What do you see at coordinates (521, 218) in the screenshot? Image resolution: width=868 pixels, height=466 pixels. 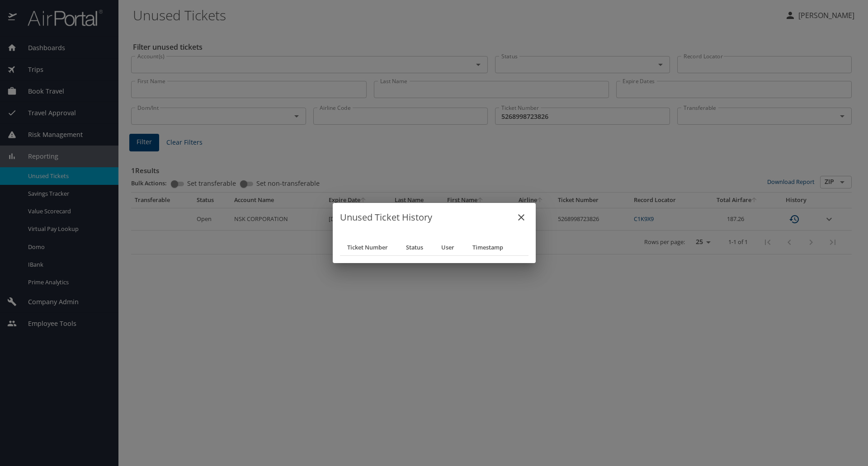 I see `button: close` at bounding box center [521, 218].